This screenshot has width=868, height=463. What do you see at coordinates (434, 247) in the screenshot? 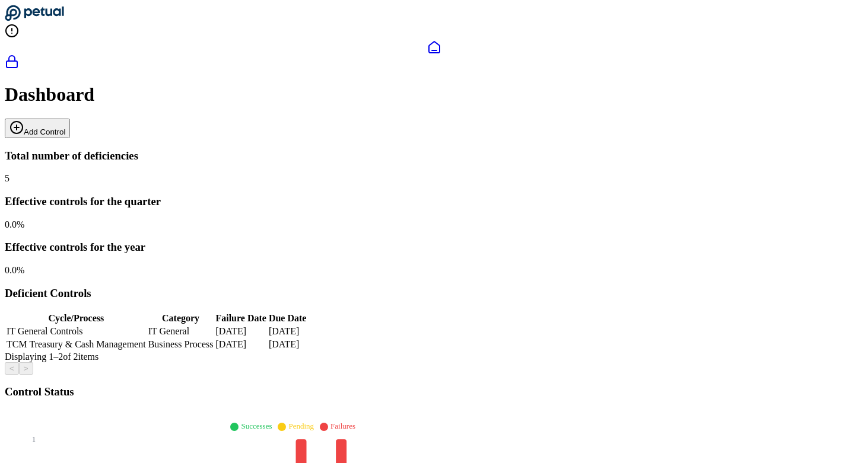
I see `h3: Effective controls for the year` at bounding box center [434, 247].